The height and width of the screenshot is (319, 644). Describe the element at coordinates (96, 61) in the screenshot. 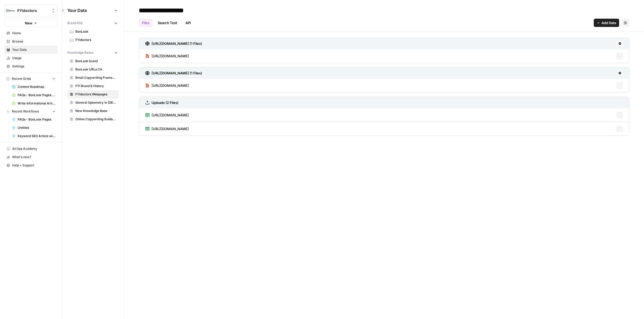

I see `span: BonLook brand` at that location.